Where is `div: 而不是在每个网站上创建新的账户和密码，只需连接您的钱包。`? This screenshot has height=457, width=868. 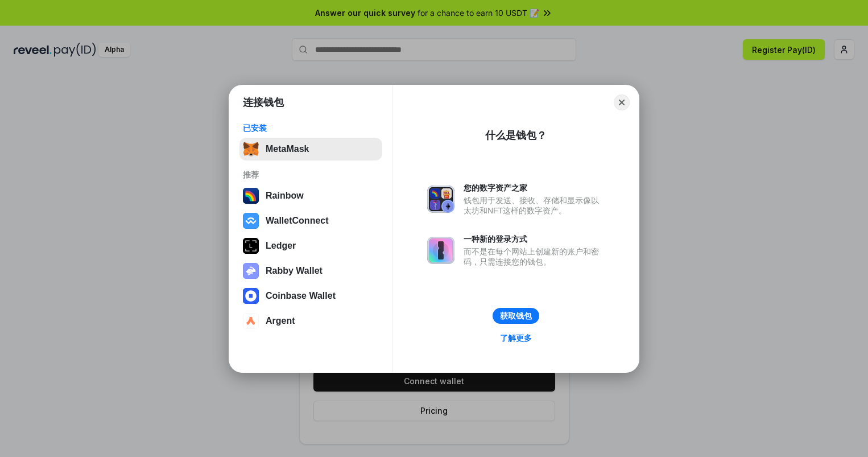
div: 而不是在每个网站上创建新的账户和密码，只需连接您的钱包。 is located at coordinates (534, 257).